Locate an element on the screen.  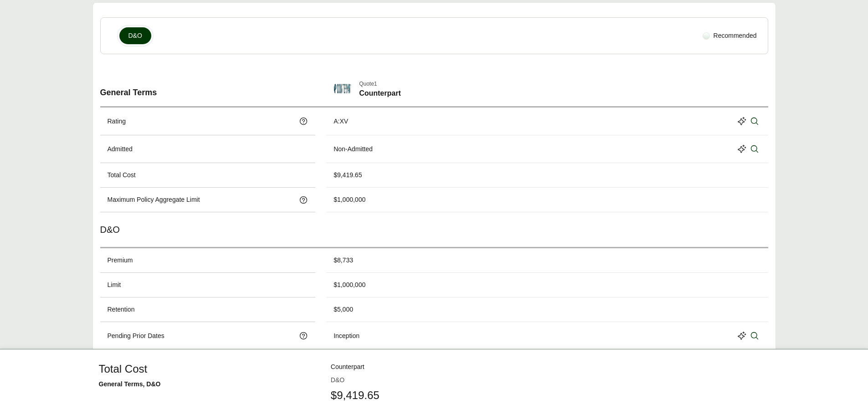
p: Rating is located at coordinates (116, 121).